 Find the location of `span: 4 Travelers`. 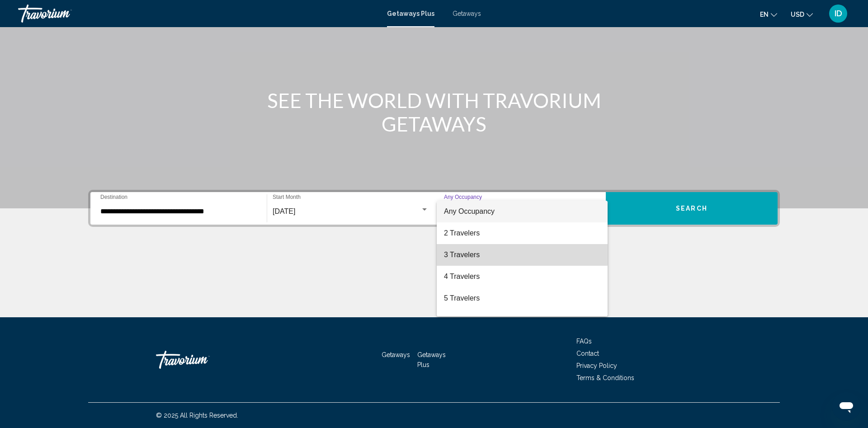

span: 4 Travelers is located at coordinates (522, 277).